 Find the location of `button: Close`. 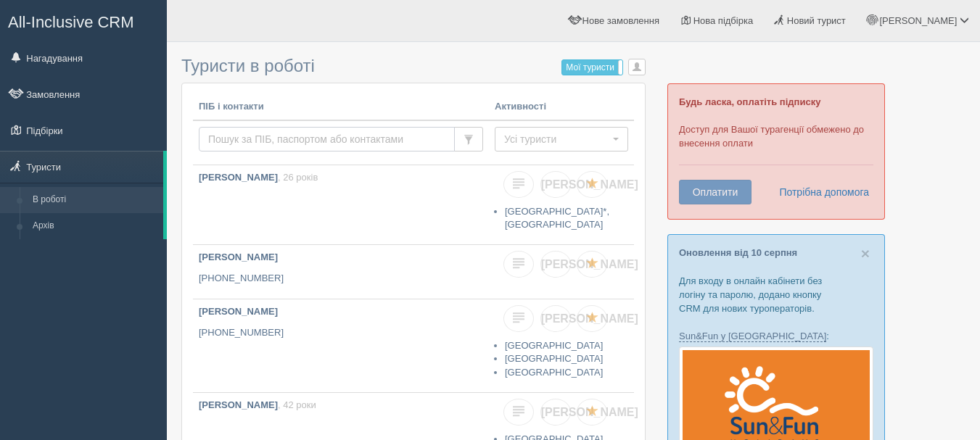

button: Close is located at coordinates (866, 253).